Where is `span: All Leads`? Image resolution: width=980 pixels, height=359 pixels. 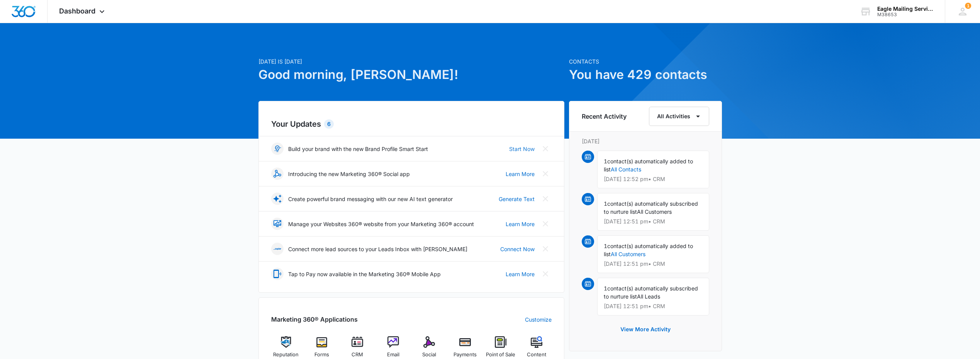
span: All Leads is located at coordinates (649, 297).